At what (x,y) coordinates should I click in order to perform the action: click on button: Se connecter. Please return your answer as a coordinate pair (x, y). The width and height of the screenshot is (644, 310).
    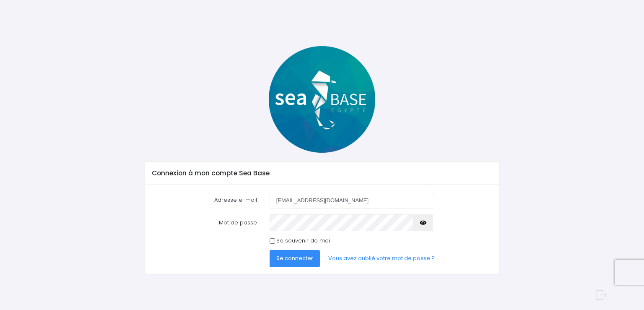
    Looking at the image, I should click on (295, 259).